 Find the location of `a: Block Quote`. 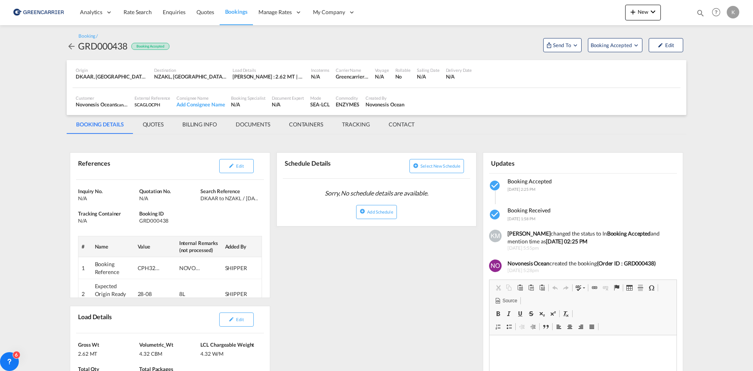

a: Block Quote is located at coordinates (546, 326).